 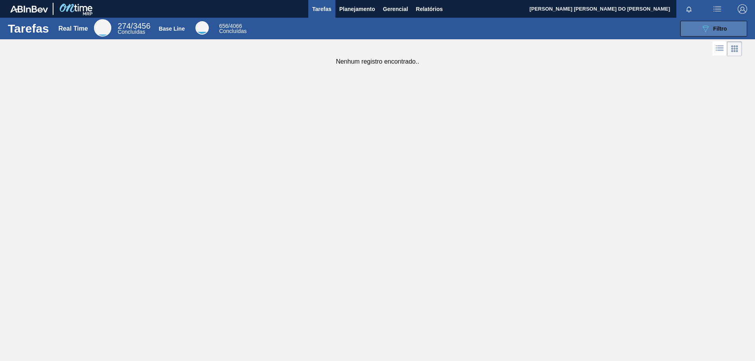 What do you see at coordinates (124, 26) in the screenshot?
I see `span: 274` at bounding box center [124, 26].